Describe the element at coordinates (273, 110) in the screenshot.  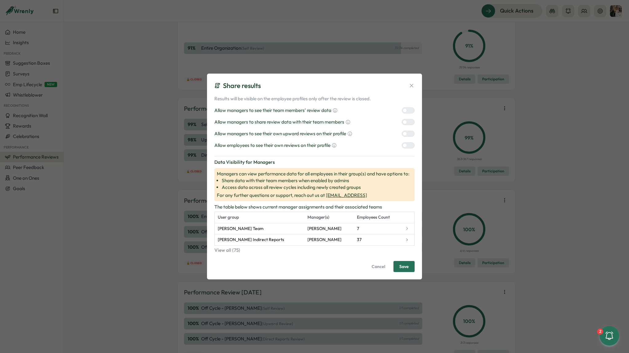
I see `p: Allow managers to see their team members' review data` at that location.